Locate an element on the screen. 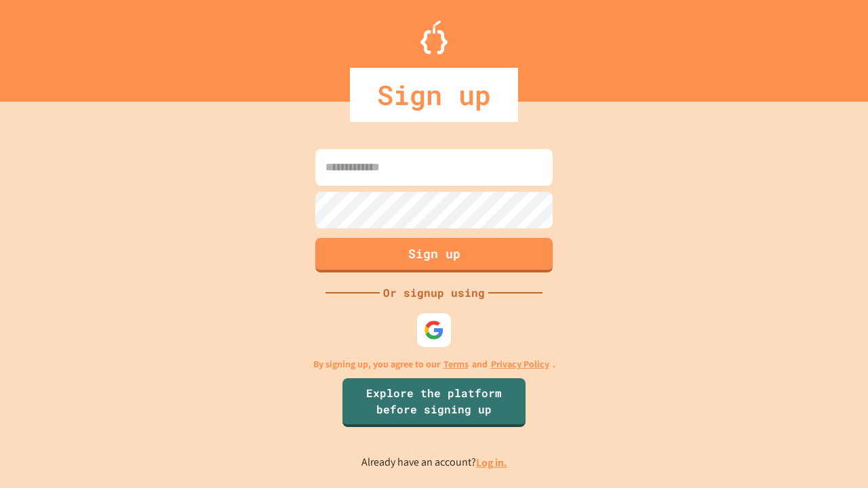 The height and width of the screenshot is (488, 868). div: Or signup using is located at coordinates (434, 293).